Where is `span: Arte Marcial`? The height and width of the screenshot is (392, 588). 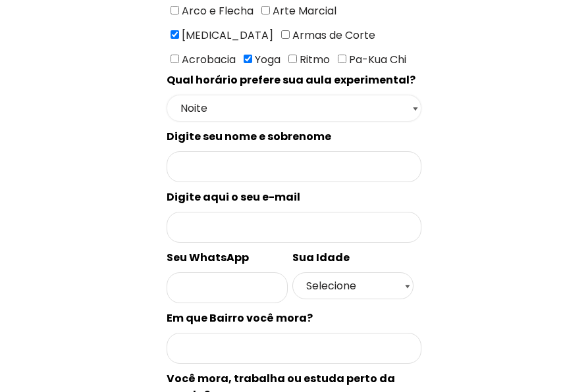
span: Arte Marcial is located at coordinates (303, 11).